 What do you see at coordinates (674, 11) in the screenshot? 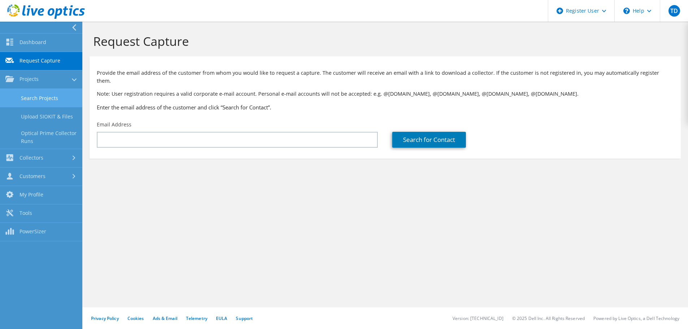
I see `span: TD` at bounding box center [674, 11].